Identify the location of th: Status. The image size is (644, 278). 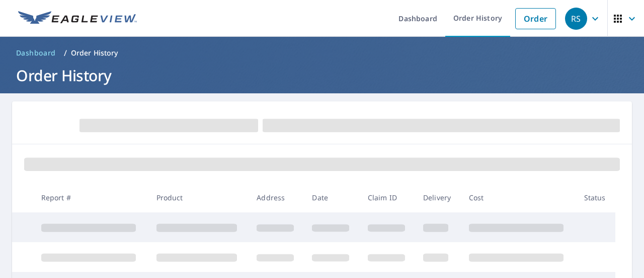
(596, 197).